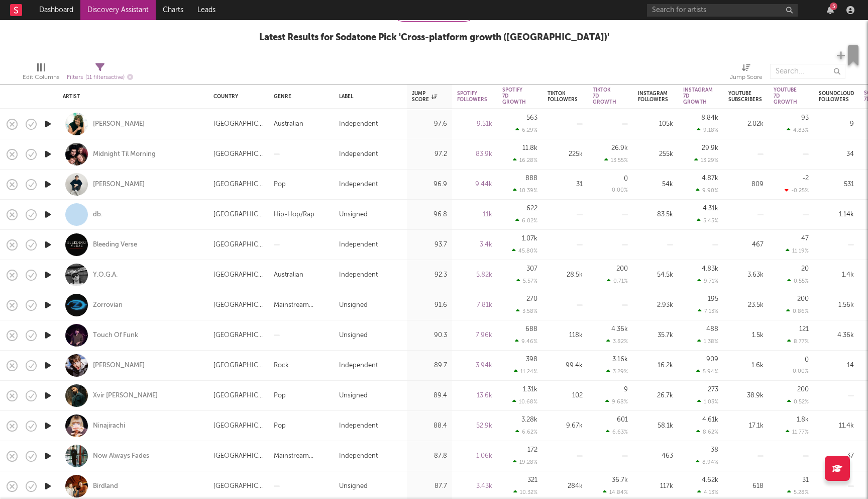 The width and height of the screenshot is (868, 499). Describe the element at coordinates (527, 431) in the screenshot. I see `div: 6.62 %` at that location.